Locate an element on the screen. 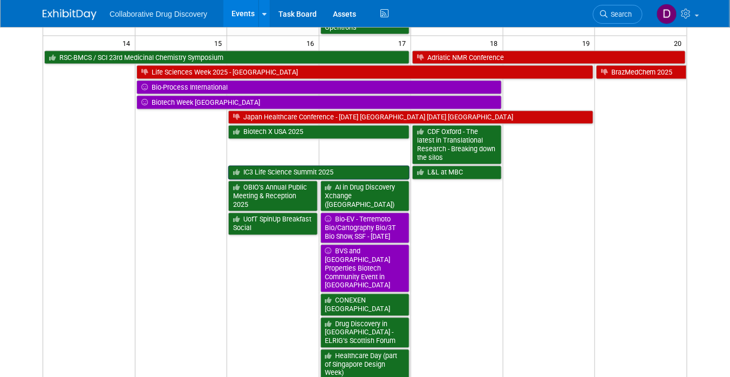 This screenshot has width=730, height=377. a: Search is located at coordinates (618, 14).